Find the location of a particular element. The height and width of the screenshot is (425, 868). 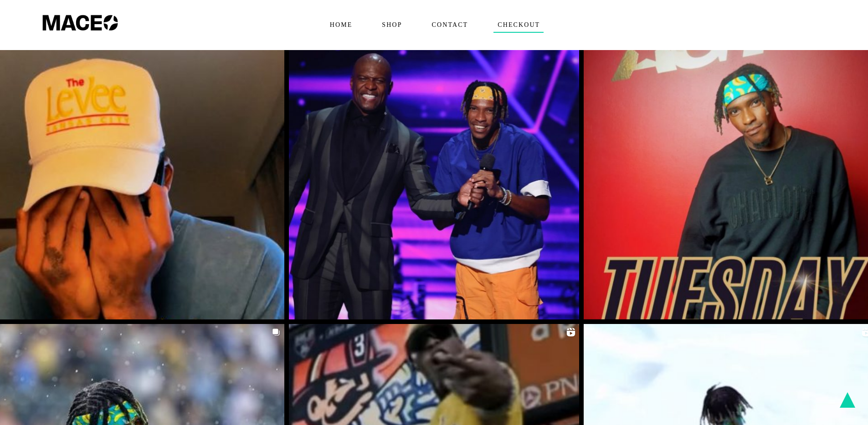

a: Just casually swinging from a chandelier waiting on your vote! 😊🙏🏾 Blessed to be around so many t... is located at coordinates (434, 175).